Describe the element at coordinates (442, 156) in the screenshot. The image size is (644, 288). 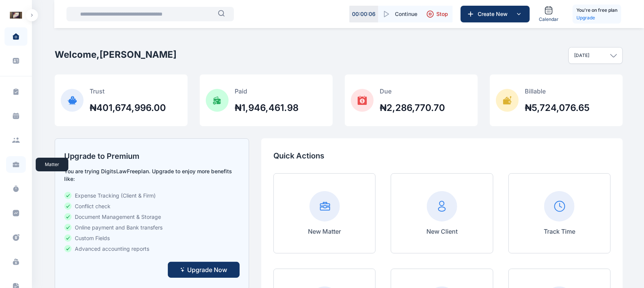
I see `p: Quick Actions` at that location.